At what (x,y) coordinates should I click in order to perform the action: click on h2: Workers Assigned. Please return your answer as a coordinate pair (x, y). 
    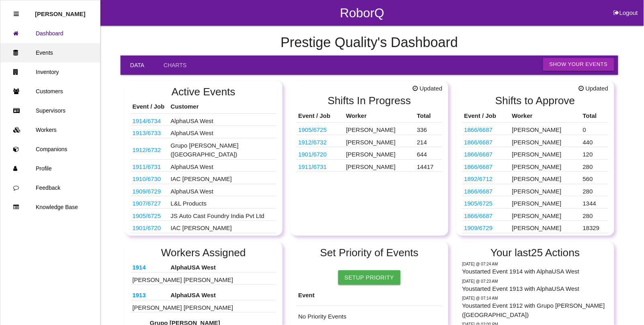
    Looking at the image, I should click on (204, 252).